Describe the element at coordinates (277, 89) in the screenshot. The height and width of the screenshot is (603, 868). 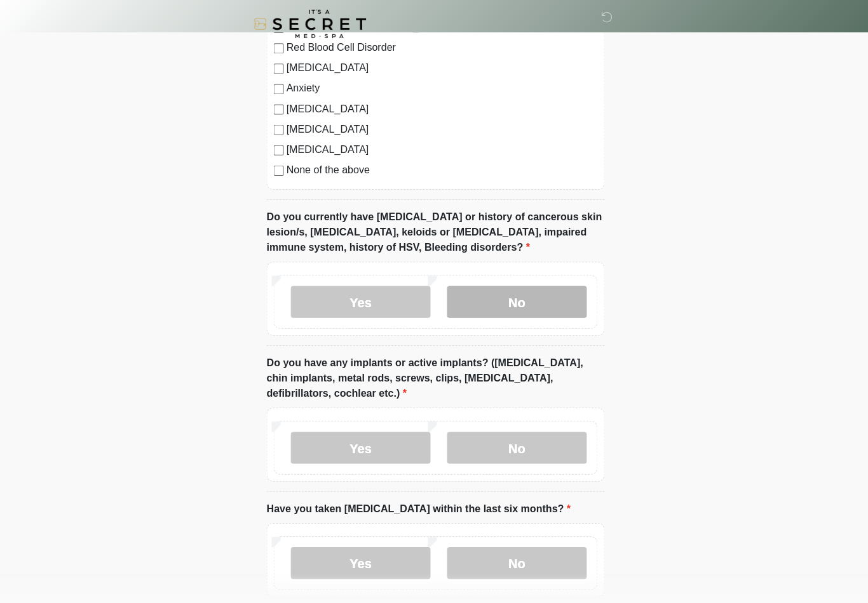
I see `input: Anxiety` at that location.